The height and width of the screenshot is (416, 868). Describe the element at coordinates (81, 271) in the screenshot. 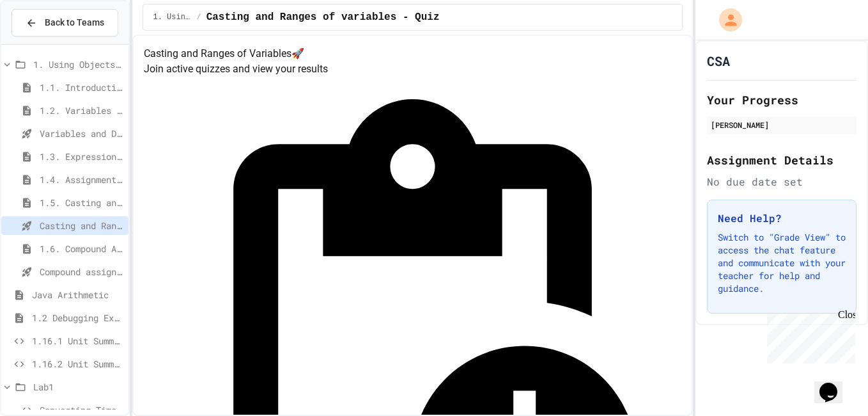

I see `span: Compound assignment operators - Quiz` at that location.